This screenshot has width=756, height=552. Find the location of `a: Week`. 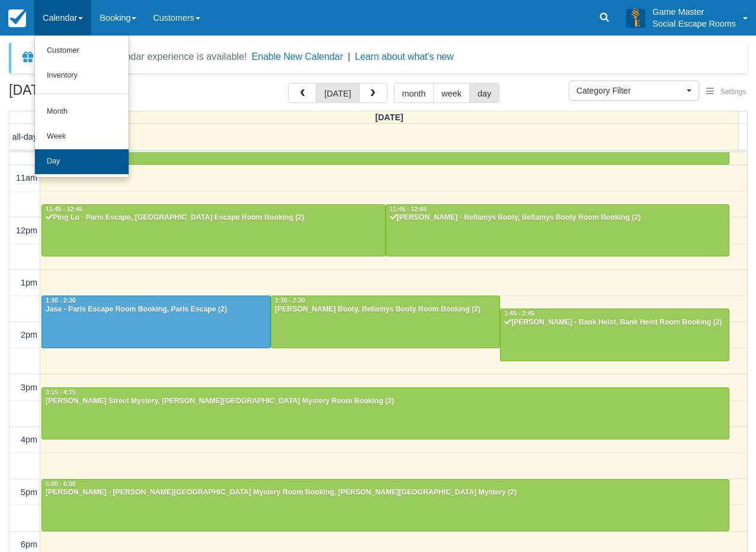

a: Week is located at coordinates (82, 137).